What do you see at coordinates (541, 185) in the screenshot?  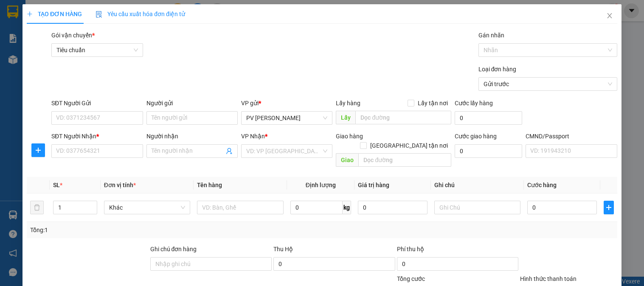 I see `span: Cước hàng` at bounding box center [541, 185].